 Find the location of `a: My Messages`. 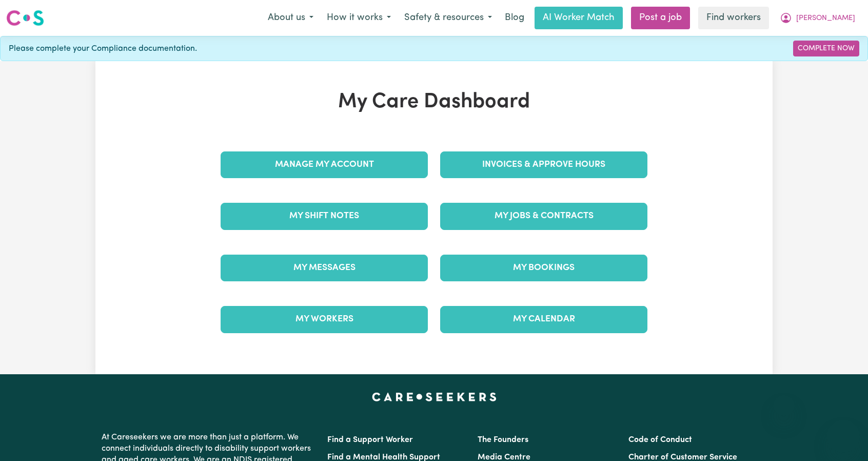

a: My Messages is located at coordinates (324, 268).